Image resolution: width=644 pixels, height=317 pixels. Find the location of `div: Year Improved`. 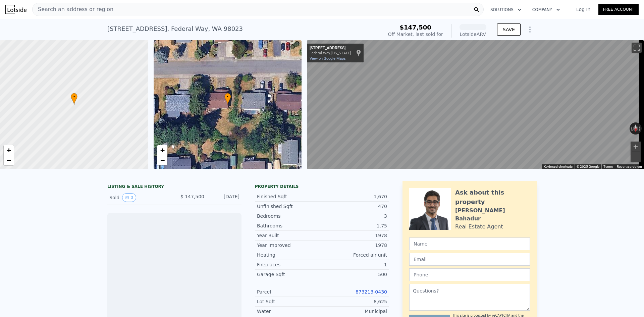

div: Year Improved is located at coordinates (290, 245).